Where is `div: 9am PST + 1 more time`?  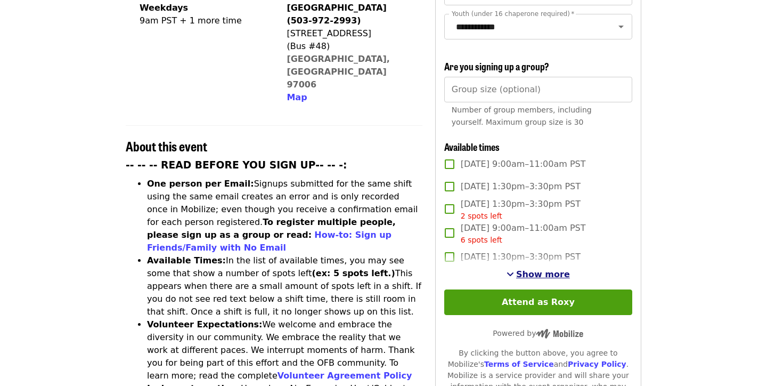
div: 9am PST + 1 more time is located at coordinates (191, 21).